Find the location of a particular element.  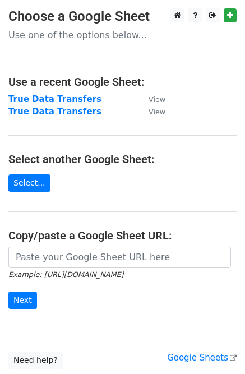

a: Google Sheets is located at coordinates (202, 358).